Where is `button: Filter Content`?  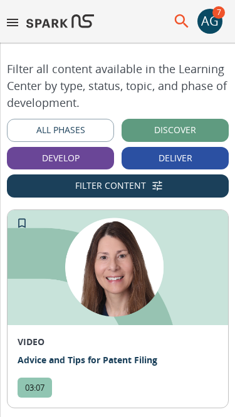
button: Filter Content is located at coordinates (118, 186).